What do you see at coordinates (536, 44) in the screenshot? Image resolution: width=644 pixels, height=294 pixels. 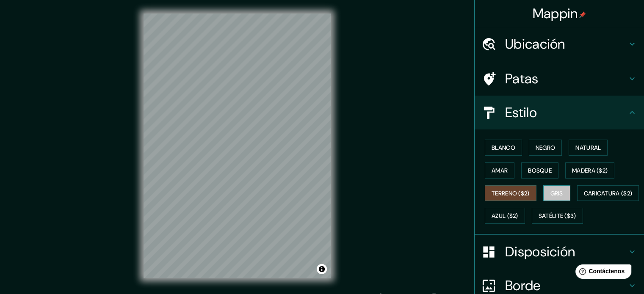 I see `font: Ubicación` at bounding box center [536, 44].